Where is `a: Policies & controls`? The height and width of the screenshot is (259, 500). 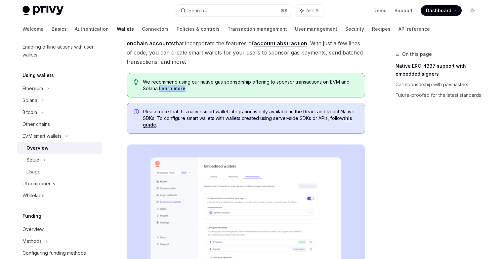 a: Policies & controls is located at coordinates (198, 29).